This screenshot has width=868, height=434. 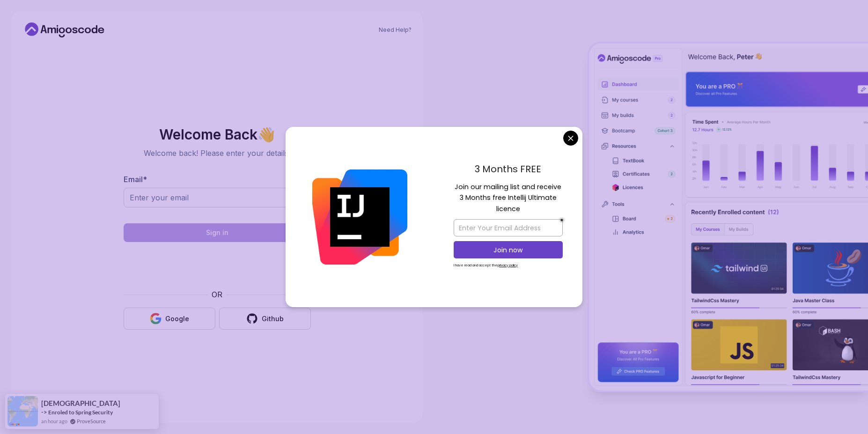 What do you see at coordinates (169, 318) in the screenshot?
I see `button: Google` at bounding box center [169, 318].